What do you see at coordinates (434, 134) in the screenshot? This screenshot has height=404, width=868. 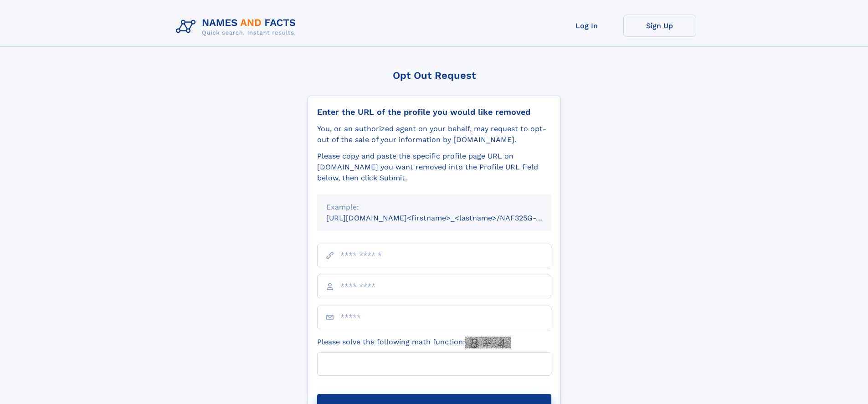 I see `div: You, or an authorized agent on your behalf, may request to opt-out of the sale of your informatio...` at bounding box center [434, 134].